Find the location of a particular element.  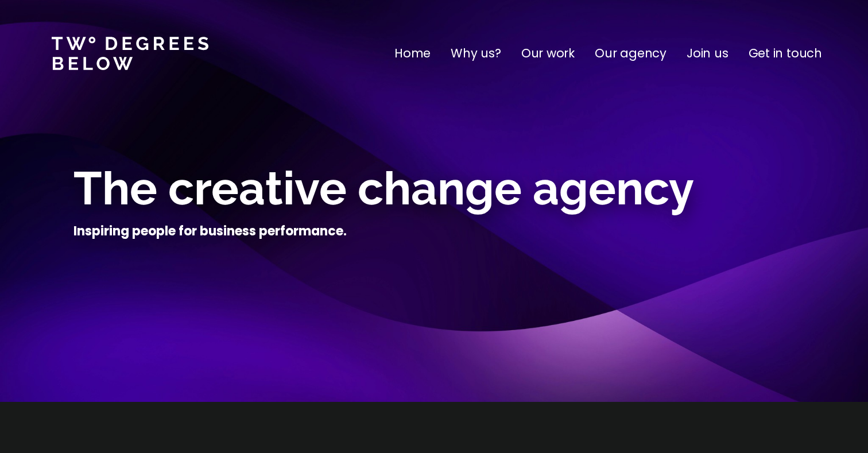

a: Home is located at coordinates (412, 54).